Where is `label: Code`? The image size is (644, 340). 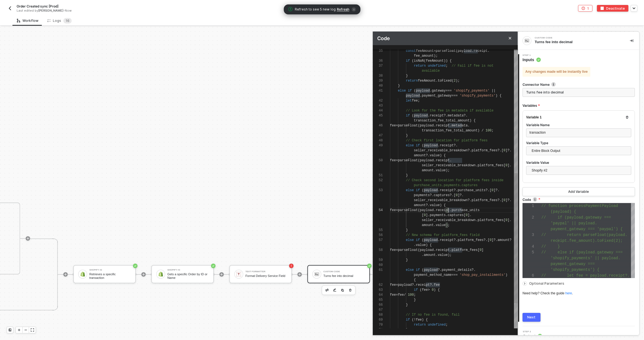 label: Code is located at coordinates (579, 200).